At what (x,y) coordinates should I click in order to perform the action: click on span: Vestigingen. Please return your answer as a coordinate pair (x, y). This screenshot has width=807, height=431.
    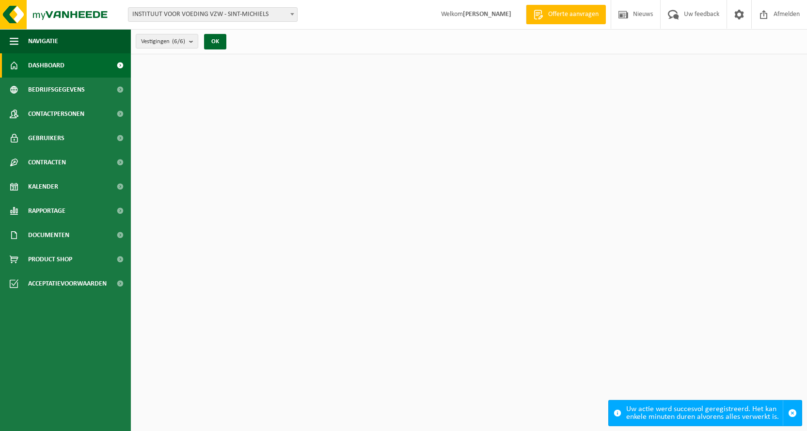
    Looking at the image, I should click on (163, 42).